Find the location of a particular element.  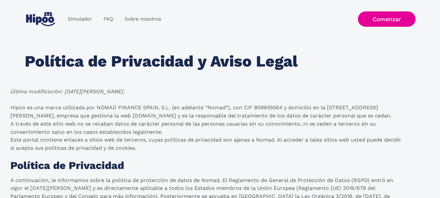

a: Comenzar is located at coordinates (386, 19).